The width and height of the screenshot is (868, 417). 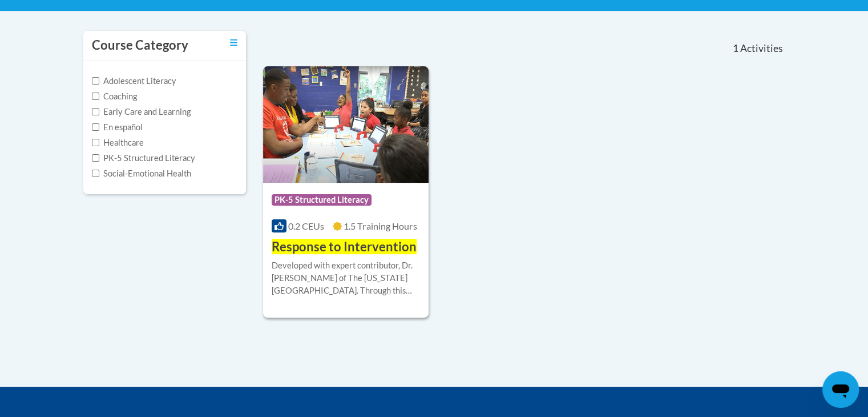 I want to click on label: Coaching, so click(x=115, y=96).